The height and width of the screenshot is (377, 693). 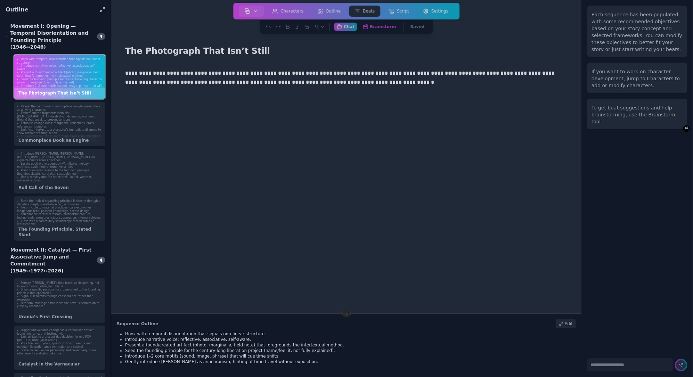 I want to click on a: Beats, so click(x=365, y=11).